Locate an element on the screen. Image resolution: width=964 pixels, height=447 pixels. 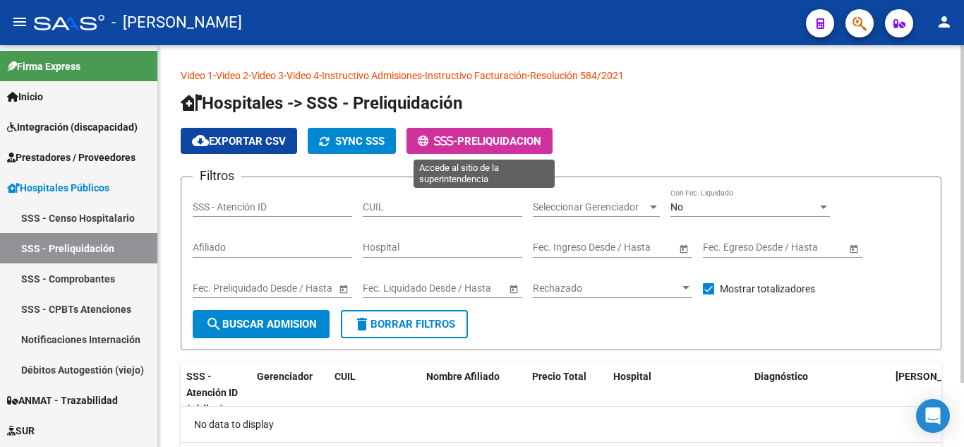
span: SSS - Atención ID (código) is located at coordinates (212, 392).